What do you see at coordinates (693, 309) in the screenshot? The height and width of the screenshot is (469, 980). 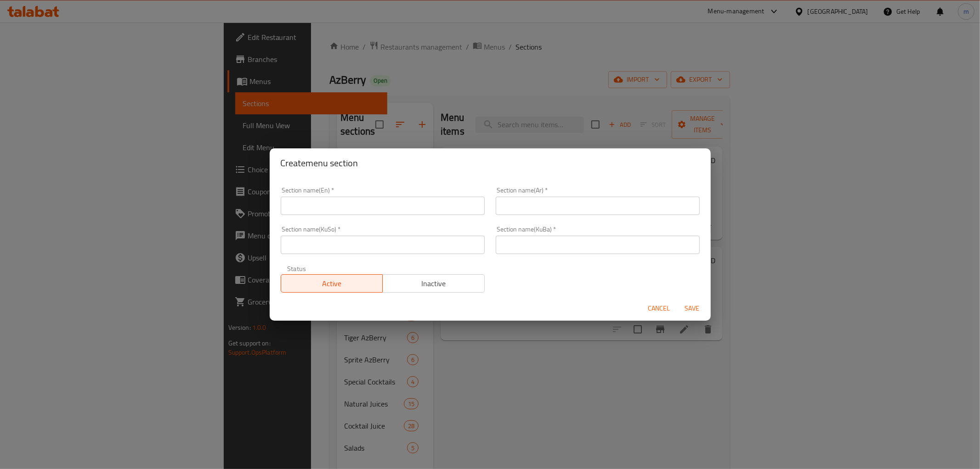 I see `span: Save` at bounding box center [693, 309].